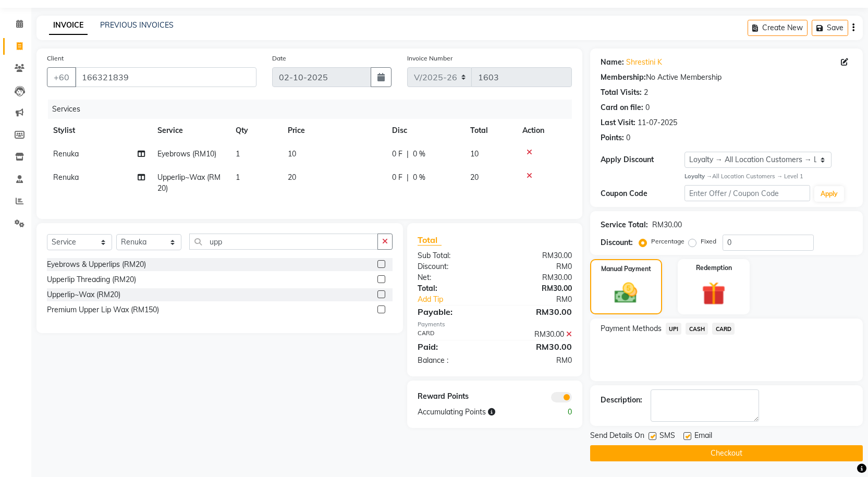 The image size is (868, 477). I want to click on div: Premium Upper Lip Wax (RM150), so click(103, 310).